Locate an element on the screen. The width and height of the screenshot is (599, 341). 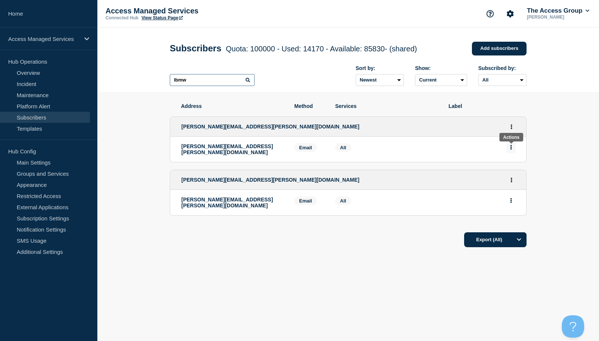
select: Sort by is located at coordinates (380, 80).